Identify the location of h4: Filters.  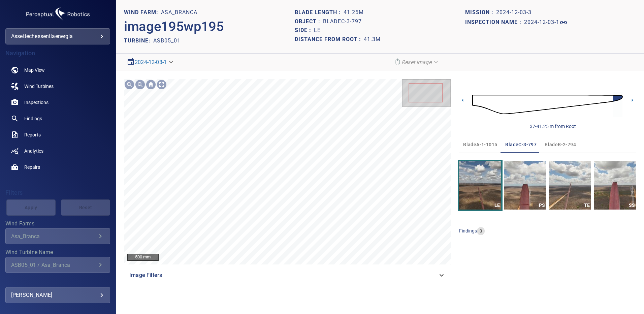
(57, 192).